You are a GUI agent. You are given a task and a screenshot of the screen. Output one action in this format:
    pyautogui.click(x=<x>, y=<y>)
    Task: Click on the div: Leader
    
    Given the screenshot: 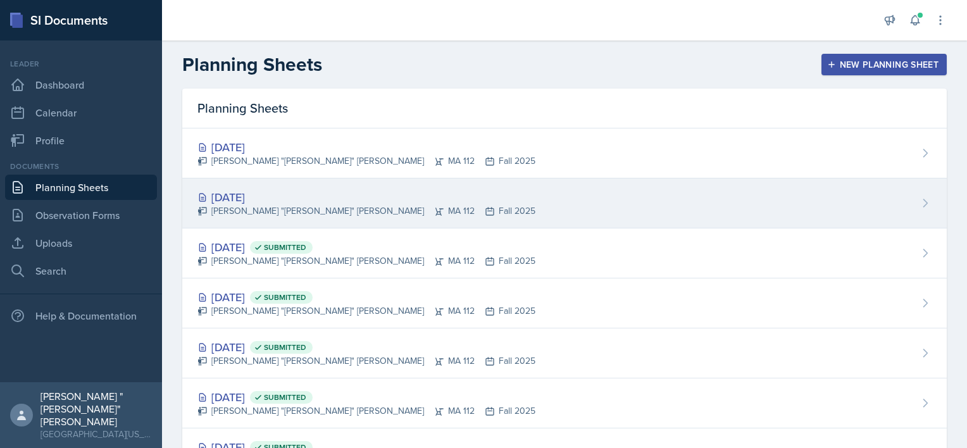 What is the action you would take?
    pyautogui.click(x=81, y=64)
    